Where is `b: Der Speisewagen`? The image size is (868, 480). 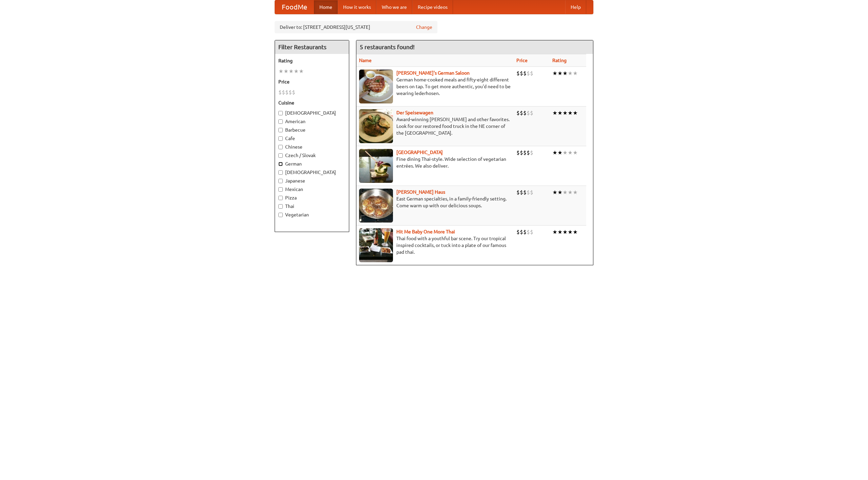
b: Der Speisewagen is located at coordinates (414, 113).